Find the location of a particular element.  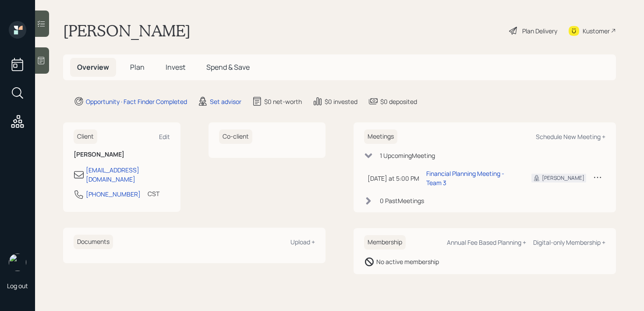

div: 0 Past Meeting s is located at coordinates (402, 200).